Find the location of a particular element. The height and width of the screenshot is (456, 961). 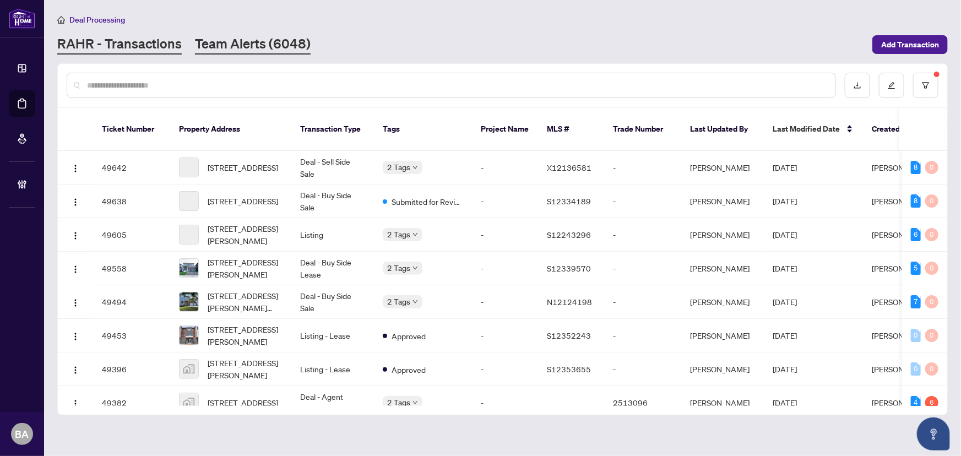

span: Deal Processing is located at coordinates (97, 20).